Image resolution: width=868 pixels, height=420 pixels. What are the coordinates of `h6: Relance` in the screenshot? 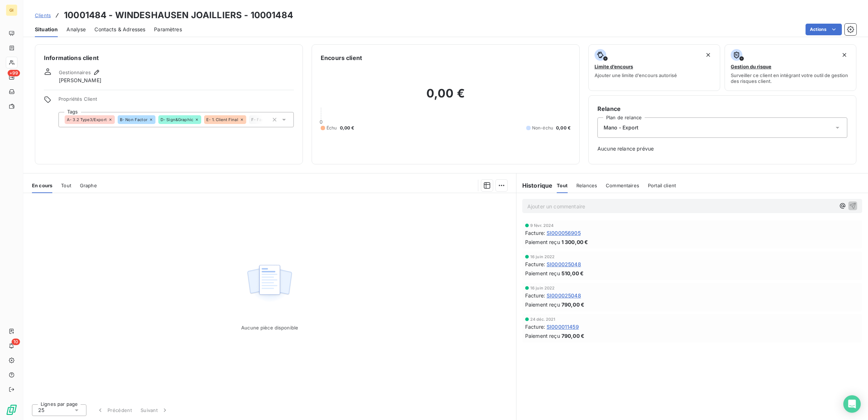 It's located at (722, 108).